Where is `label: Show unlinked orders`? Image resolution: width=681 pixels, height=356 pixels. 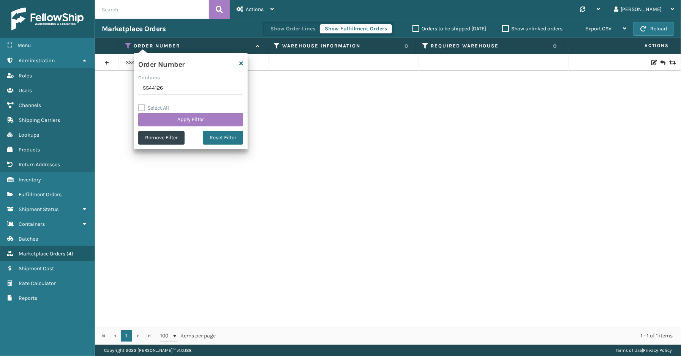 label: Show unlinked orders is located at coordinates (532, 28).